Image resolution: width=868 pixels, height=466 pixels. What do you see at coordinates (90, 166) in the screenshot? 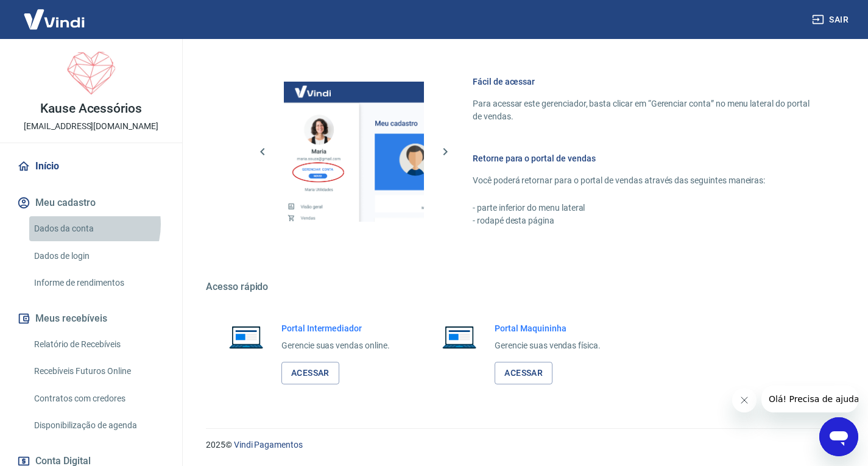
I see `a: Início` at bounding box center [90, 166].